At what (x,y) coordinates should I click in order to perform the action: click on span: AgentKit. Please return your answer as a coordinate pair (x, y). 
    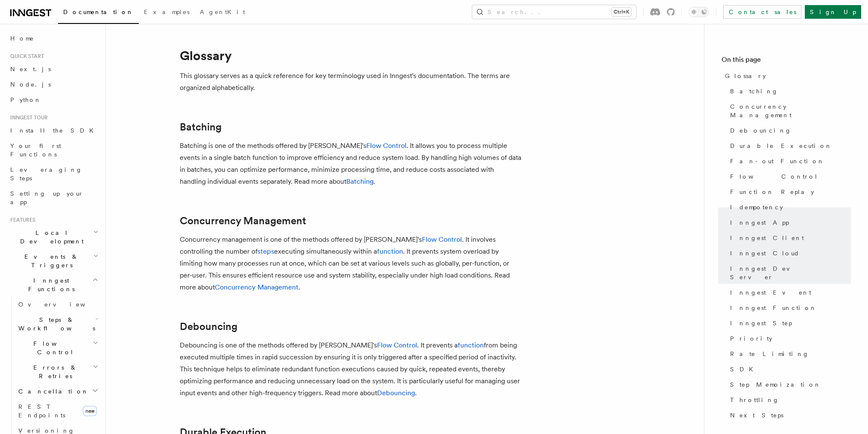
    Looking at the image, I should click on (223, 12).